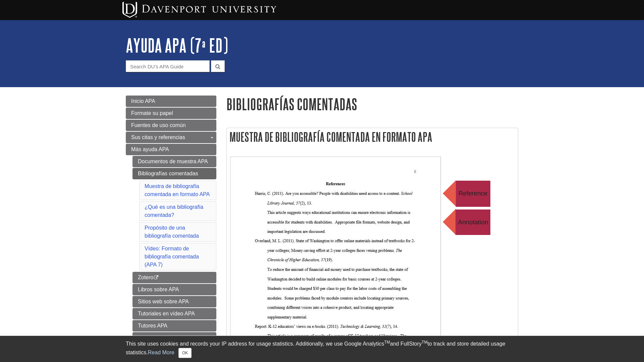 The image size is (644, 362). I want to click on div: This site uses cookies and records your IP address for usage statistics. Additionally, we use Goo..., so click(322, 349).